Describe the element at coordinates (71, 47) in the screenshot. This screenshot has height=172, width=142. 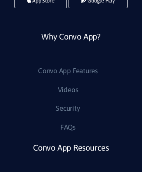
I see `a: Why Convo App?` at that location.